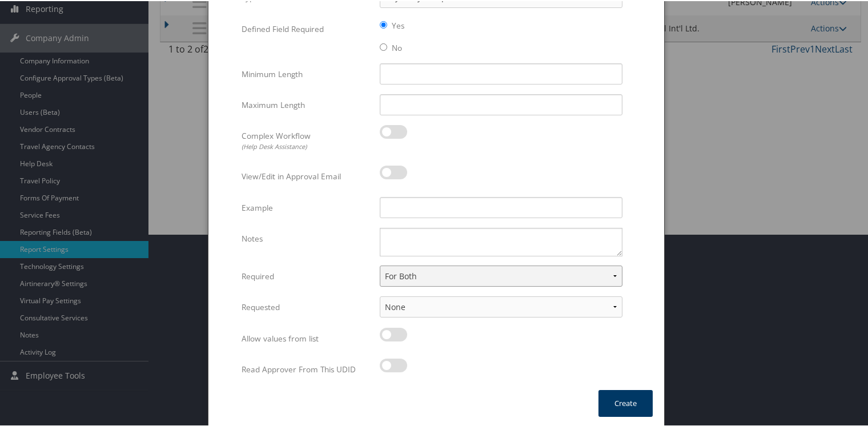  I want to click on label: Read Approver From This UDID, so click(306, 368).